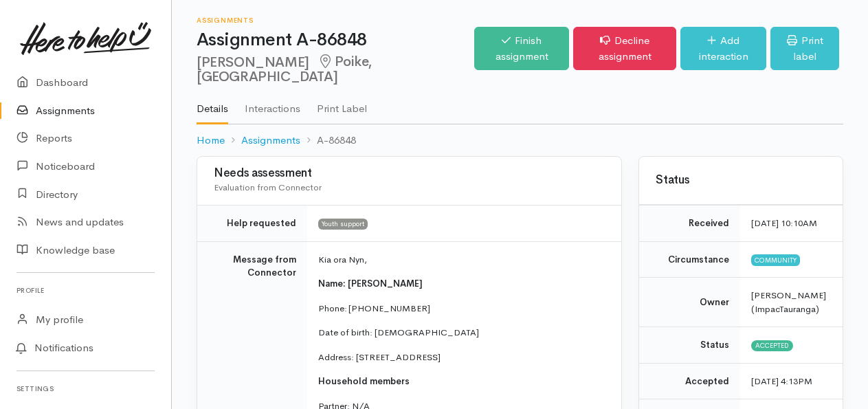  I want to click on a: Add interaction, so click(724, 48).